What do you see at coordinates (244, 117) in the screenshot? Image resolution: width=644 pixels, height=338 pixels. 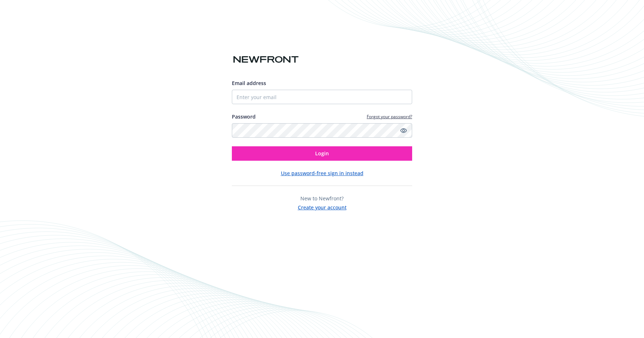 I see `label: Password` at bounding box center [244, 117].